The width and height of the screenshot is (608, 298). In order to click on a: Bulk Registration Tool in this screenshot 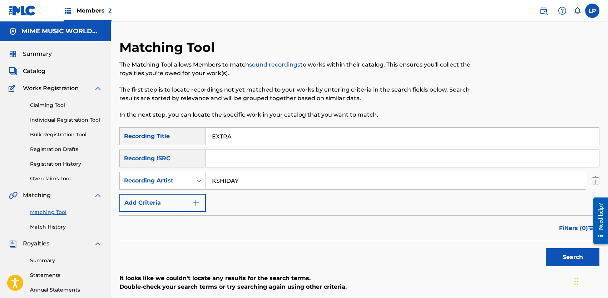, I will do `click(66, 134)`.